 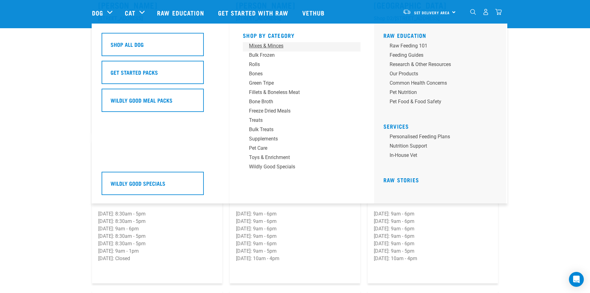 What do you see at coordinates (442, 125) in the screenshot?
I see `h5: Services` at bounding box center [442, 125].